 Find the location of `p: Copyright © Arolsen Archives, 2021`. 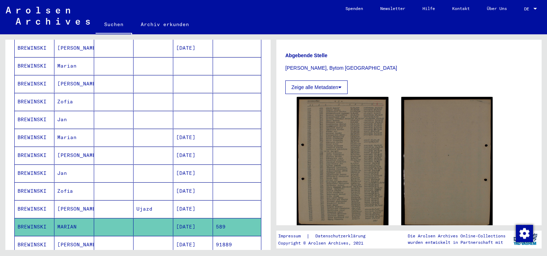

p: Copyright © Arolsen Archives, 2021 is located at coordinates (326, 243).